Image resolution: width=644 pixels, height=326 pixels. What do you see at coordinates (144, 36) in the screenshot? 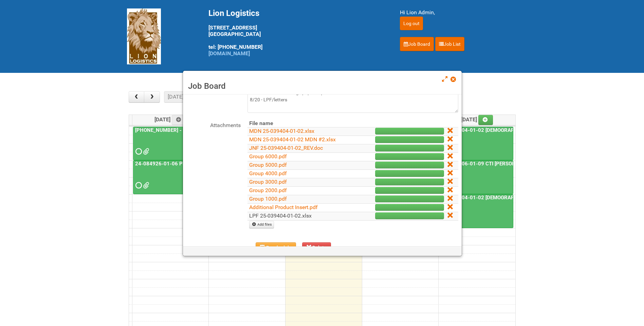
I see `a: Lion Logistics` at bounding box center [144, 36].